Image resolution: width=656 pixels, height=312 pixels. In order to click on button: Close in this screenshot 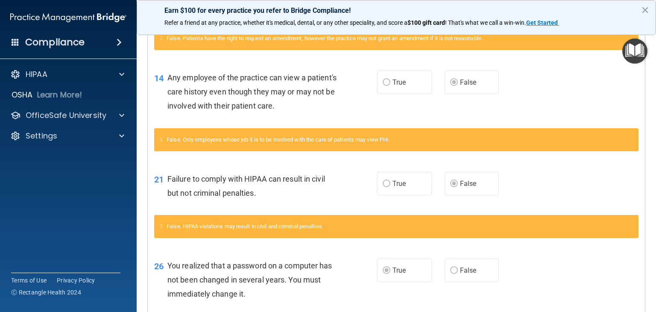, I will do `click(644, 10)`.